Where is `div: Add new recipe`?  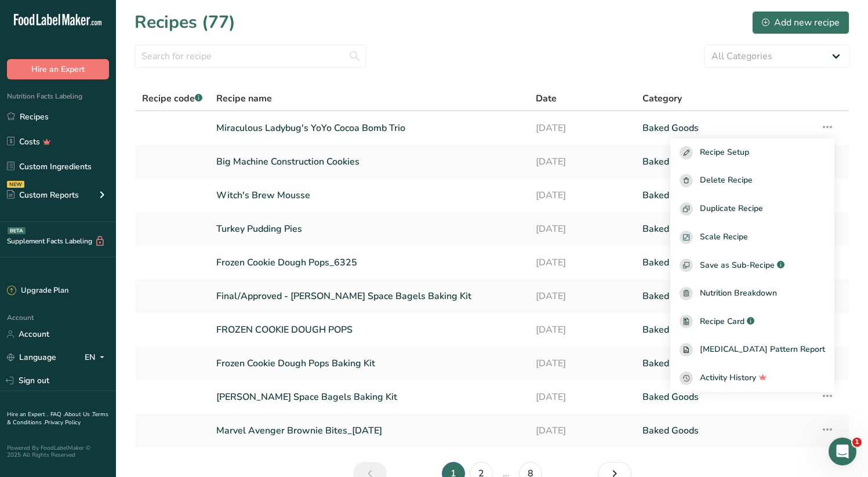 div: Add new recipe is located at coordinates (801, 23).